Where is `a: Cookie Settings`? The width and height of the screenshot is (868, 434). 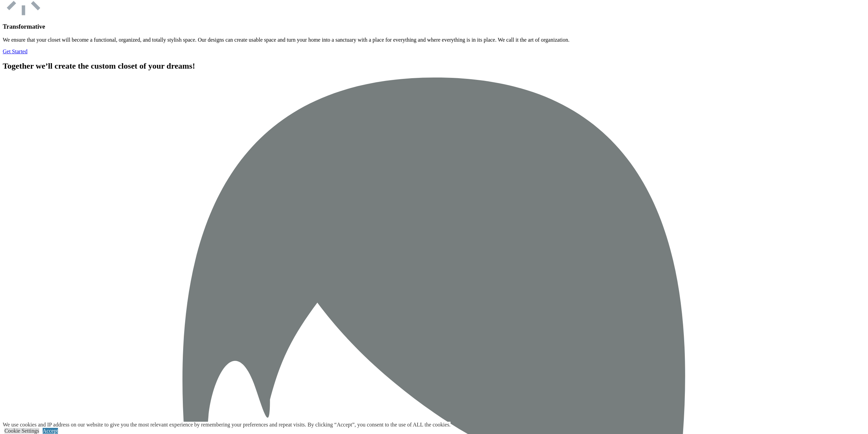 a: Cookie Settings is located at coordinates (21, 431).